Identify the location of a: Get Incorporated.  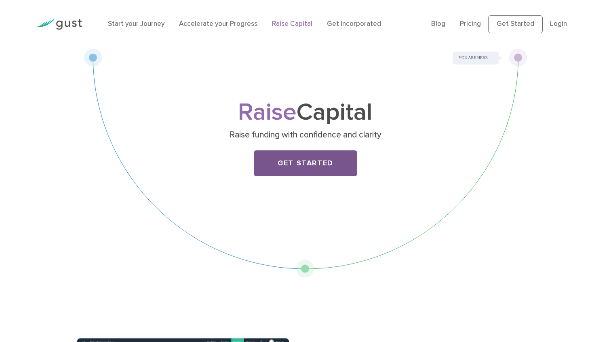
(354, 24).